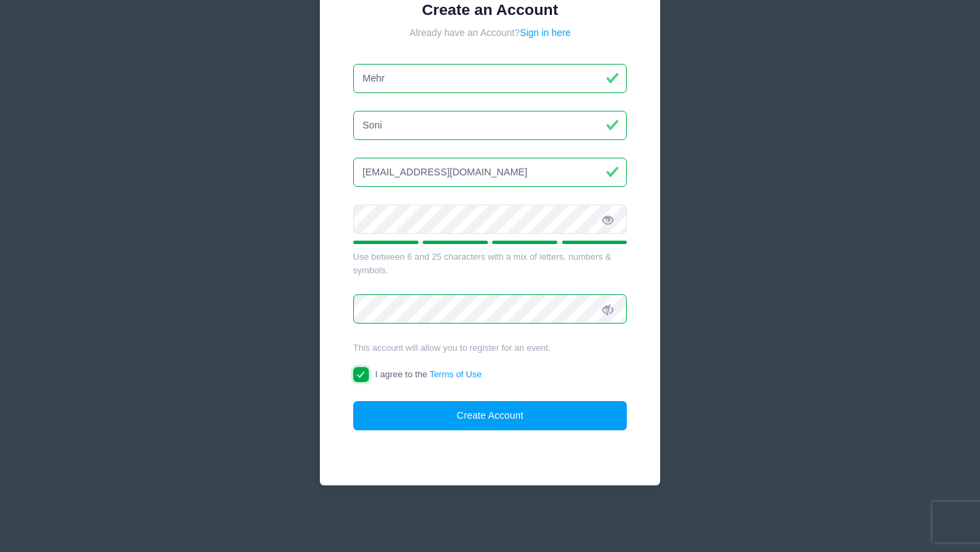 Image resolution: width=980 pixels, height=552 pixels. Describe the element at coordinates (428, 374) in the screenshot. I see `span: I agree to the` at that location.